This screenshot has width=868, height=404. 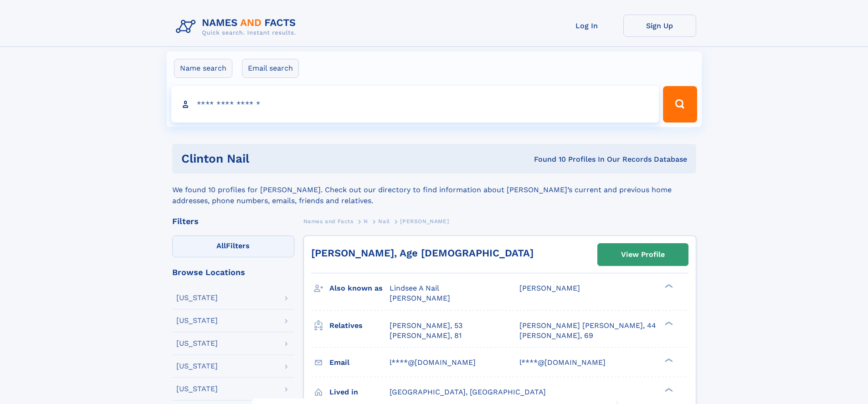 I want to click on a: Log In, so click(x=587, y=26).